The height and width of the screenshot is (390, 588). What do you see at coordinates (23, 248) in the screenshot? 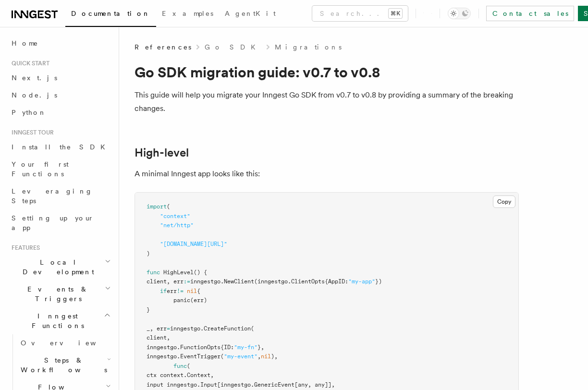
I see `span: Features` at bounding box center [23, 248].